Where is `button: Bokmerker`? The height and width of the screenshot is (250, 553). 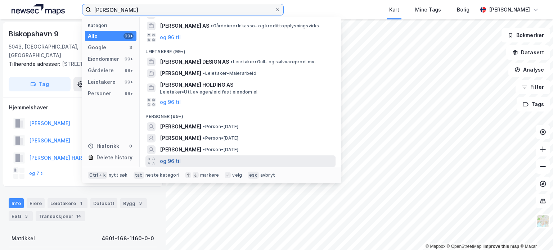
button: Bokmerker is located at coordinates (526, 35).